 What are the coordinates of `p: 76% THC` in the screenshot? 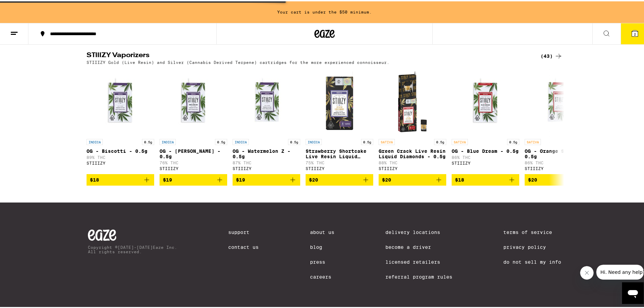 It's located at (193, 161).